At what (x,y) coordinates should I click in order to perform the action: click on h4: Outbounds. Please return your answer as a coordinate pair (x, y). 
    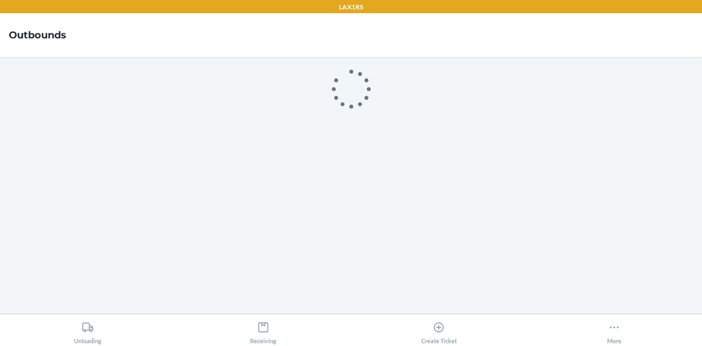
    Looking at the image, I should click on (37, 35).